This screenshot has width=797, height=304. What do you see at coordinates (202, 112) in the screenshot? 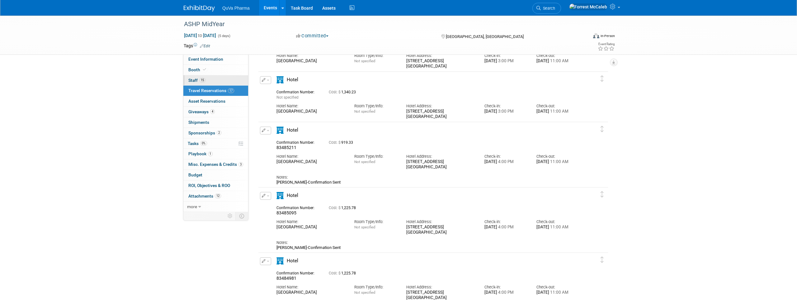
I see `span: Giveaways` at bounding box center [202, 112].